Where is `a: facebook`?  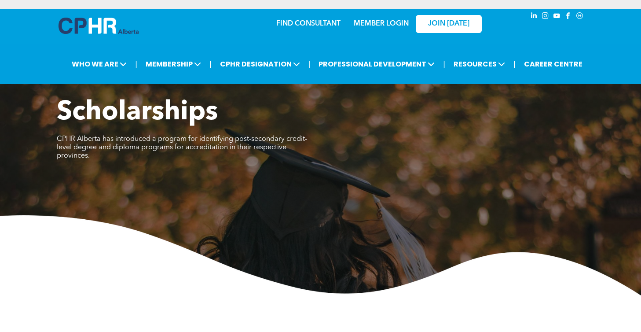 a: facebook is located at coordinates (569, 17).